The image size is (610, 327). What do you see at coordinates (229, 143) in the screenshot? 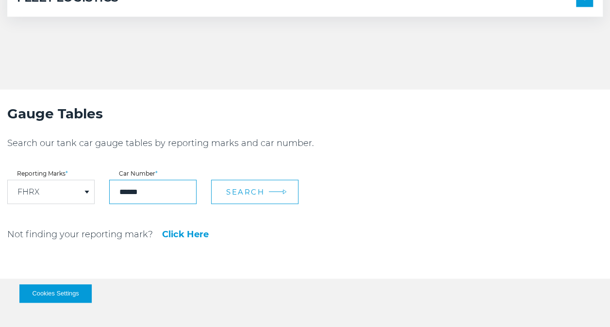
I see `p: Search our tank car gauge tables by reporting marks and car number.` at bounding box center [229, 143].